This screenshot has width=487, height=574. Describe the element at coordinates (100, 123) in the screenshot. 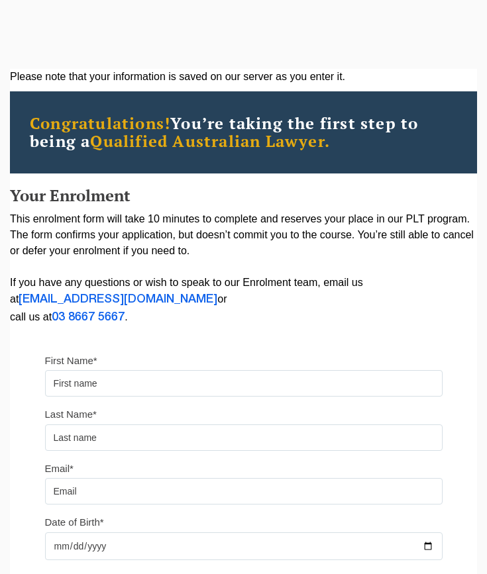

I see `span: Congratulations!` at that location.